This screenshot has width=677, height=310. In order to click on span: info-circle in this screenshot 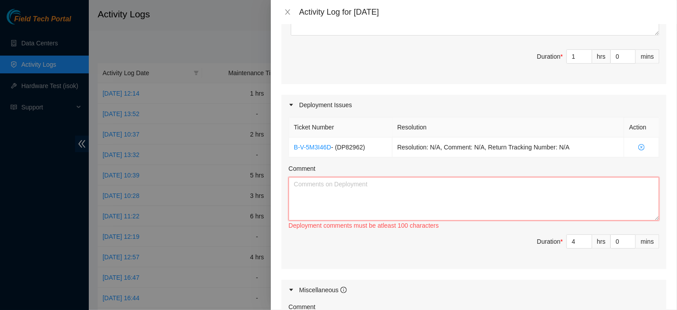, I will do `click(344, 290)`.